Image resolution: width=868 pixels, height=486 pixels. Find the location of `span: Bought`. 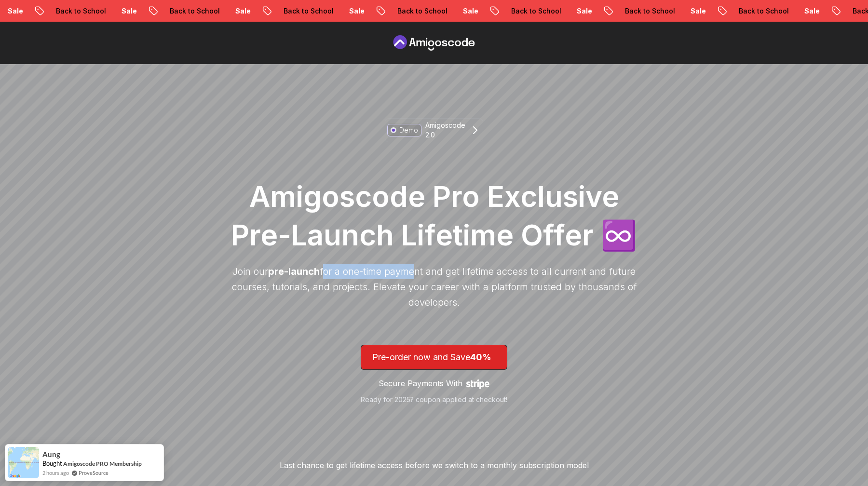

span: Bought is located at coordinates (52, 463).